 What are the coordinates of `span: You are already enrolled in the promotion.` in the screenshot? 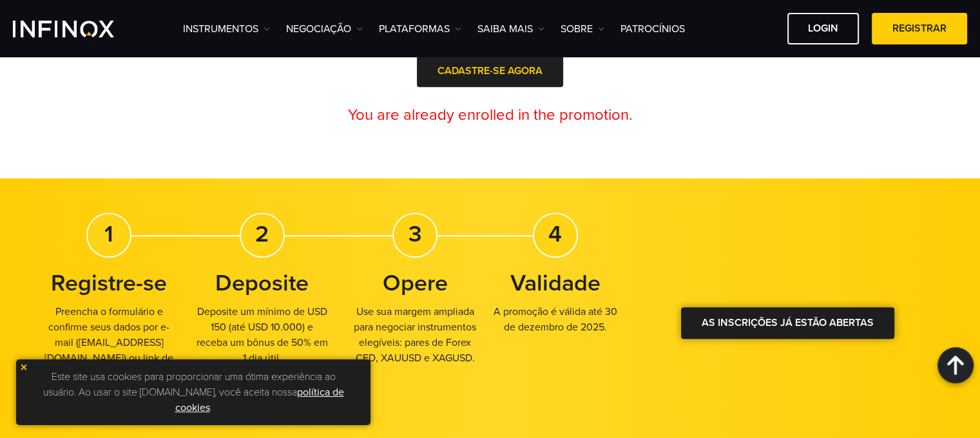 It's located at (490, 114).